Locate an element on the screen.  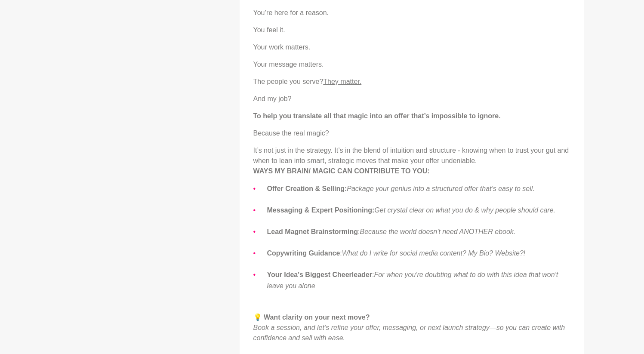
span: They matter. is located at coordinates (342, 81).